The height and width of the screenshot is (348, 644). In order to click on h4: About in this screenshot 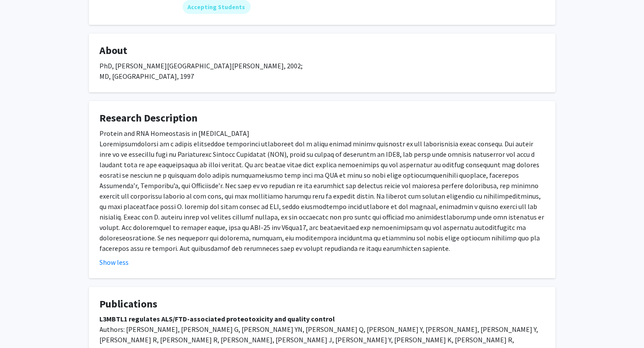, I will do `click(322, 51)`.